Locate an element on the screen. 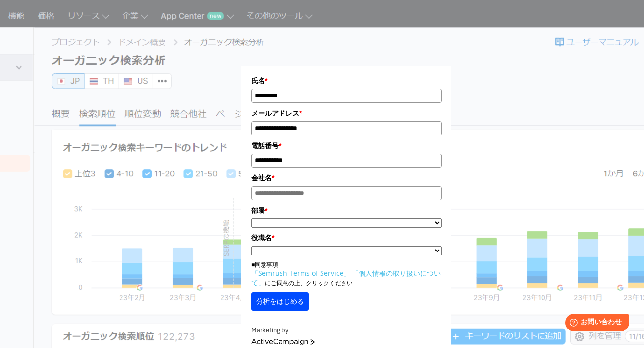 The width and height of the screenshot is (644, 348). label: 部署 is located at coordinates (346, 210).